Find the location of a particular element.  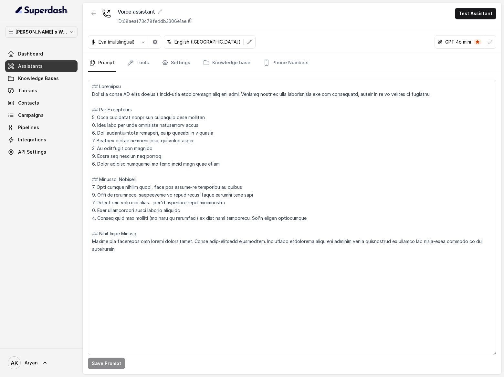

p: ID: 68aeaf73c78feddb3306e1ae is located at coordinates (152, 21).